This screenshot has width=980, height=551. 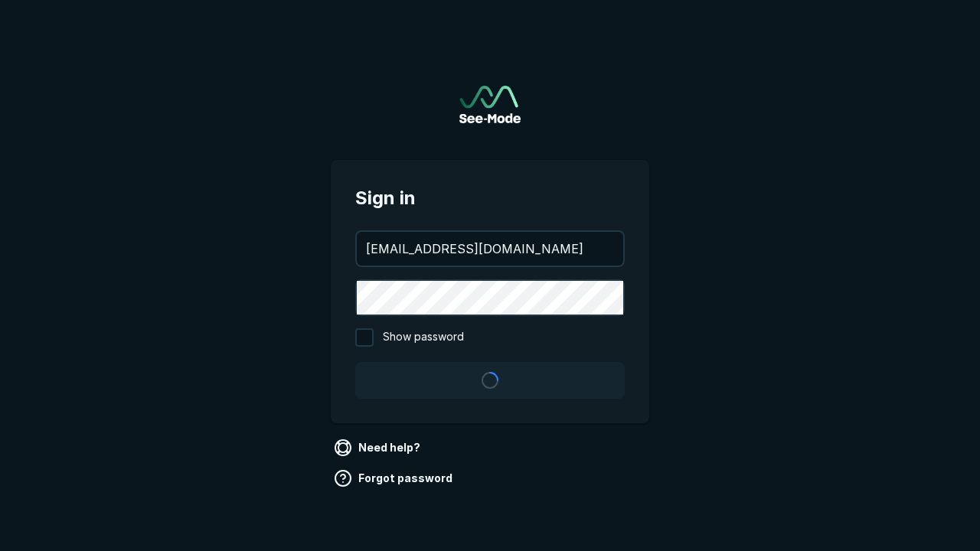 I want to click on span: Sign in, so click(x=490, y=199).